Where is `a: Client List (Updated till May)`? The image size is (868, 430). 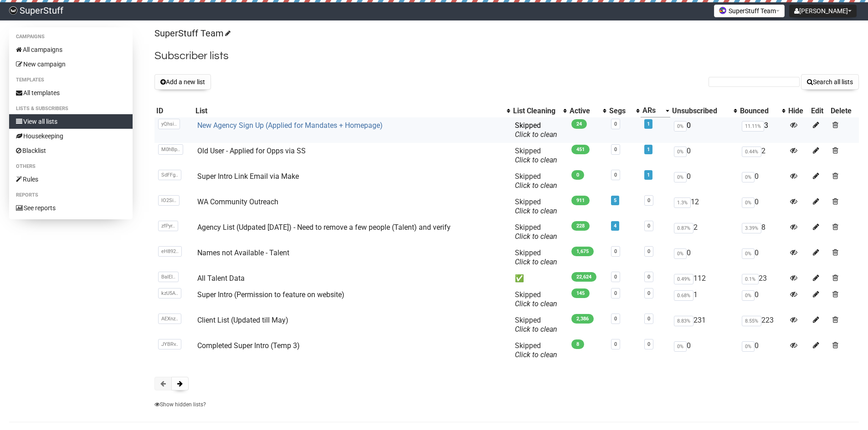
a: Client List (Updated till May) is located at coordinates (243, 320).